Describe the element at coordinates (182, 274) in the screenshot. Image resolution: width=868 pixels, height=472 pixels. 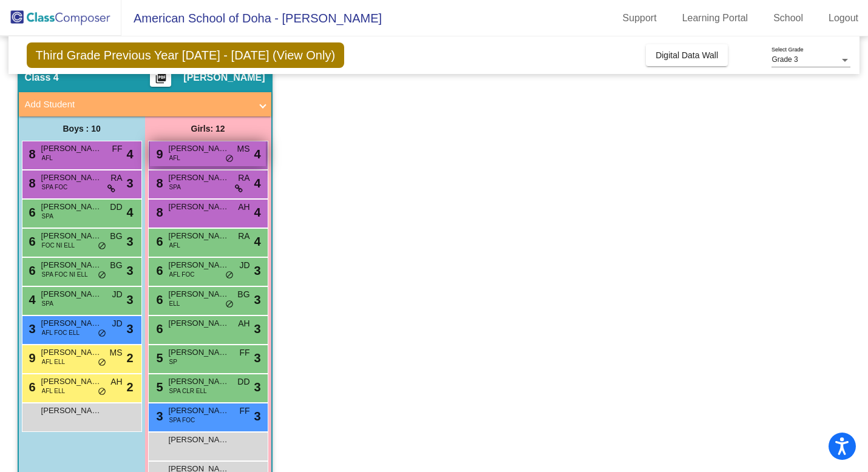
I see `span: AFL FOC` at that location.